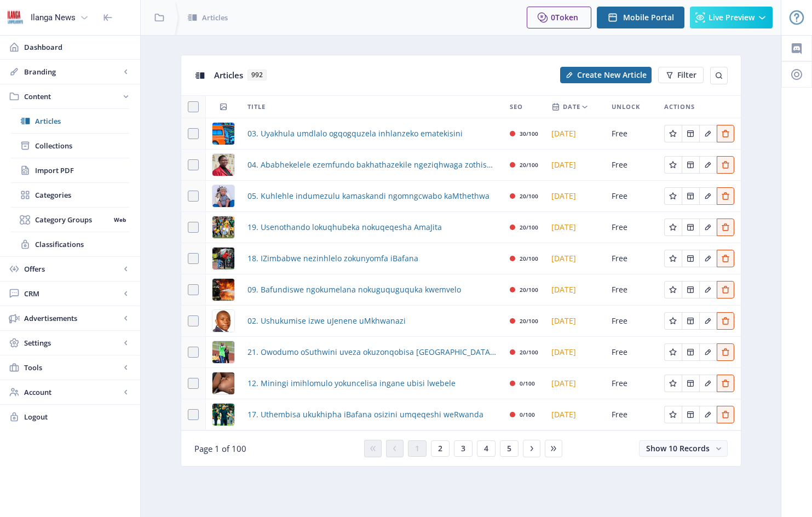 The image size is (812, 517). Describe the element at coordinates (224, 196) in the screenshot. I see `img: f49f8a9d-7d86-4a14-80e6-3355cf83d504.png` at that location.